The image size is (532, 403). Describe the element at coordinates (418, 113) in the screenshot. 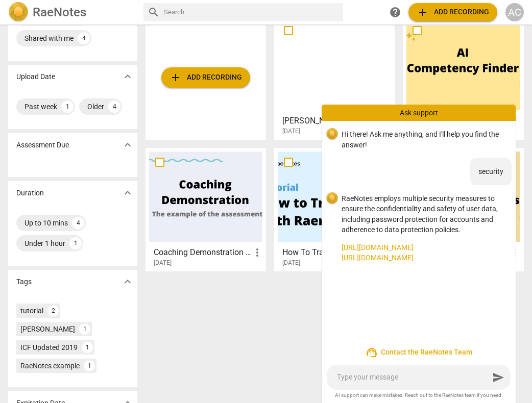

I see `div: Ask support` at that location.